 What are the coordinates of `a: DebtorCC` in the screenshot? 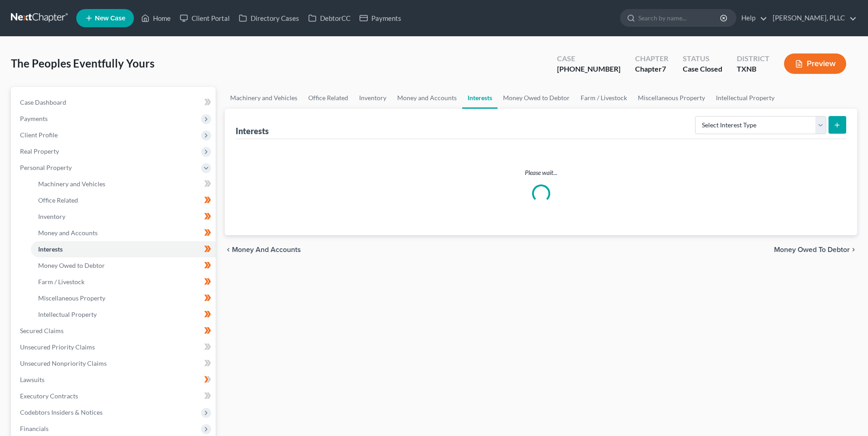 It's located at (329, 18).